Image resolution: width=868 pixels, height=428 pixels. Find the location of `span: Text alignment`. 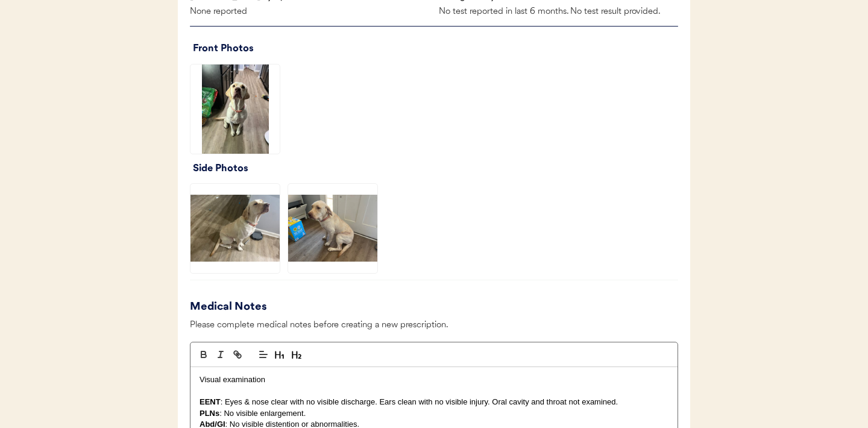

span: Text alignment is located at coordinates (263, 354).